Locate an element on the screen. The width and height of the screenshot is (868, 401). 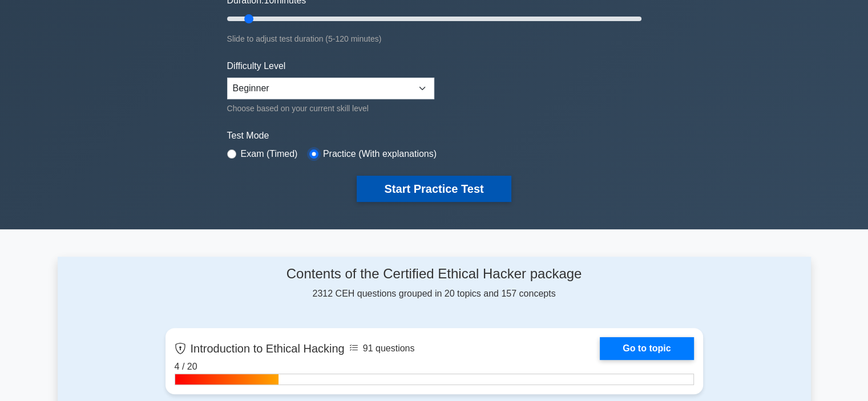
label: Test Mode is located at coordinates (434, 136).